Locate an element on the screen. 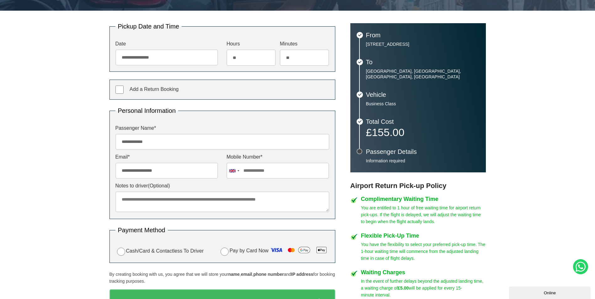 This screenshot has height=299, width=595. label: Date is located at coordinates (167, 44).